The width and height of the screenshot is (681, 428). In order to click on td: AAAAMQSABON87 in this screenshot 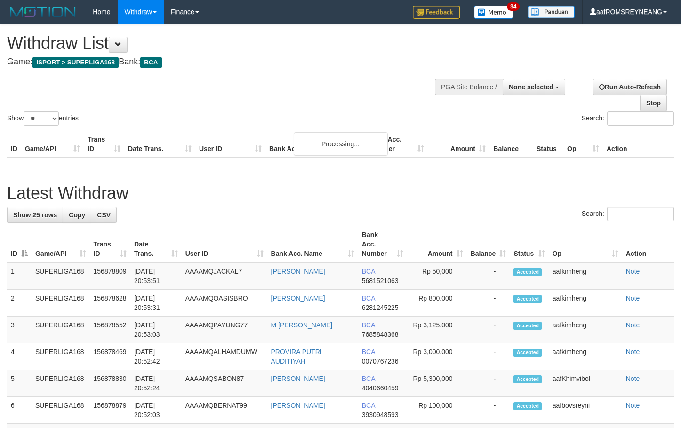, I will do `click(224, 383)`.